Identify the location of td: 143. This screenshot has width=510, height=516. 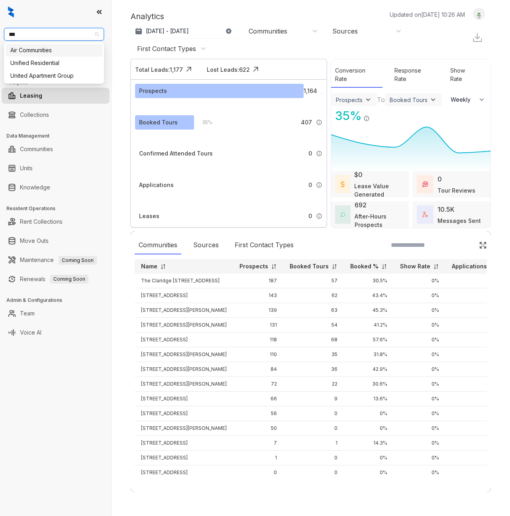
(258, 296).